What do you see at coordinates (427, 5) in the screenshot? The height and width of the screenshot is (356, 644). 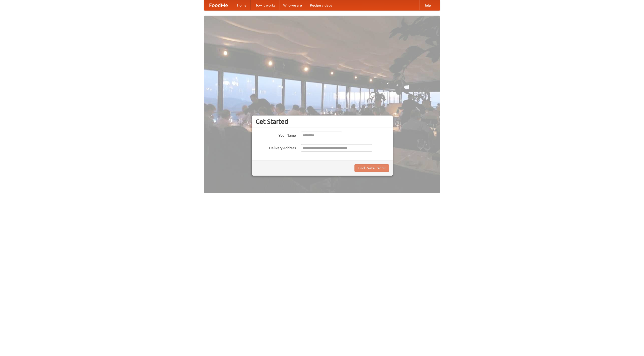 I see `a: Help` at bounding box center [427, 5].